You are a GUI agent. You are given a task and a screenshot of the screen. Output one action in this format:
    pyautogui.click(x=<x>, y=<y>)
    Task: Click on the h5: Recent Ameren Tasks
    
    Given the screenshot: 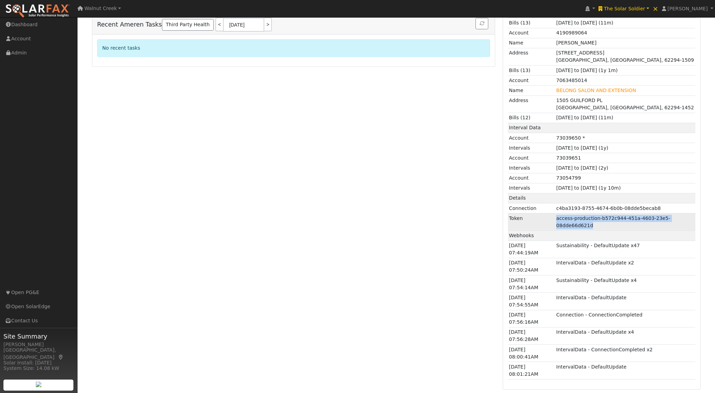 What is the action you would take?
    pyautogui.click(x=293, y=25)
    